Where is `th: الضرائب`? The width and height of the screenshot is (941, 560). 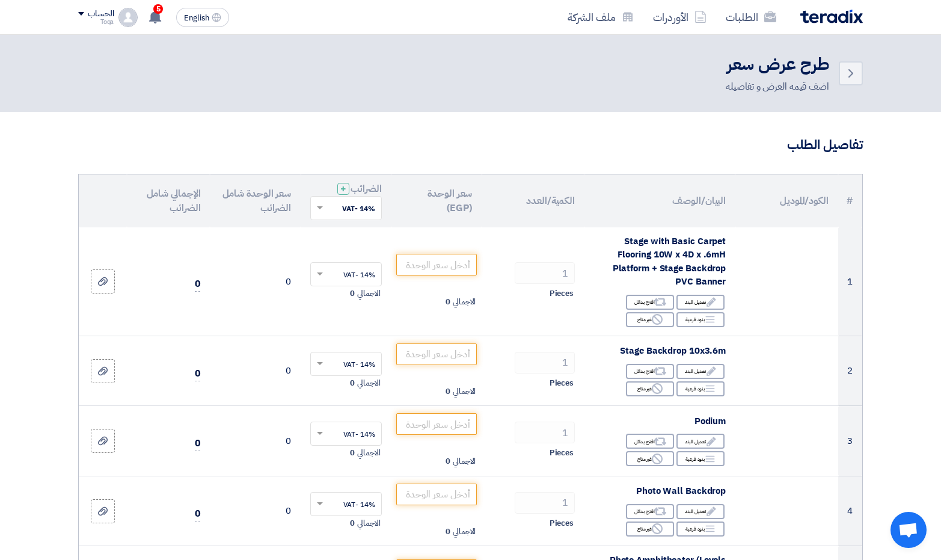 th: الضرائب is located at coordinates (346, 201).